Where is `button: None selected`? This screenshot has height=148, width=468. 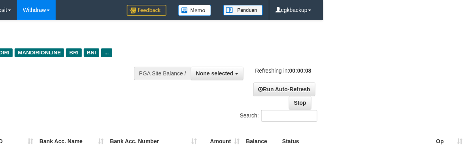
button: None selected is located at coordinates (217, 73).